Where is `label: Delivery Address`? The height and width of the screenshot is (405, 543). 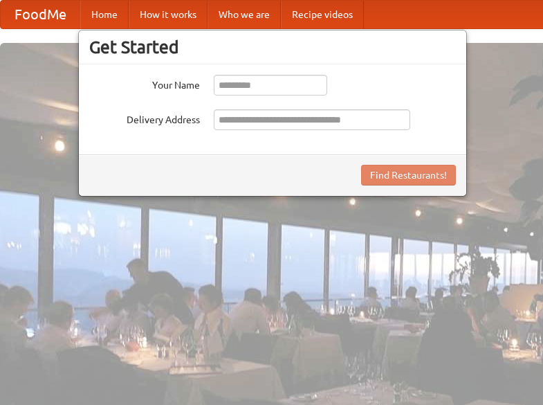 label: Delivery Address is located at coordinates (145, 118).